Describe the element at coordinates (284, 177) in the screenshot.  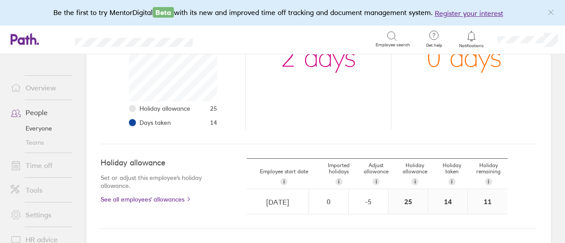
I see `div: Employee start date` at that location.